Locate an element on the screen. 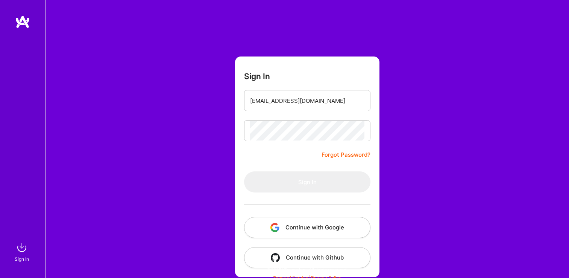 This screenshot has width=569, height=278. input: Email... is located at coordinates (307, 100).